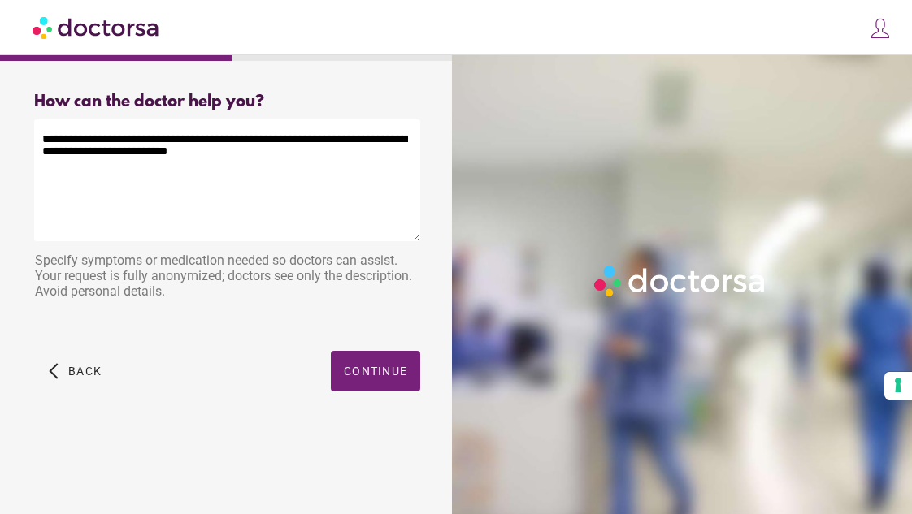 This screenshot has height=514, width=912. What do you see at coordinates (85, 371) in the screenshot?
I see `span: Back` at bounding box center [85, 371].